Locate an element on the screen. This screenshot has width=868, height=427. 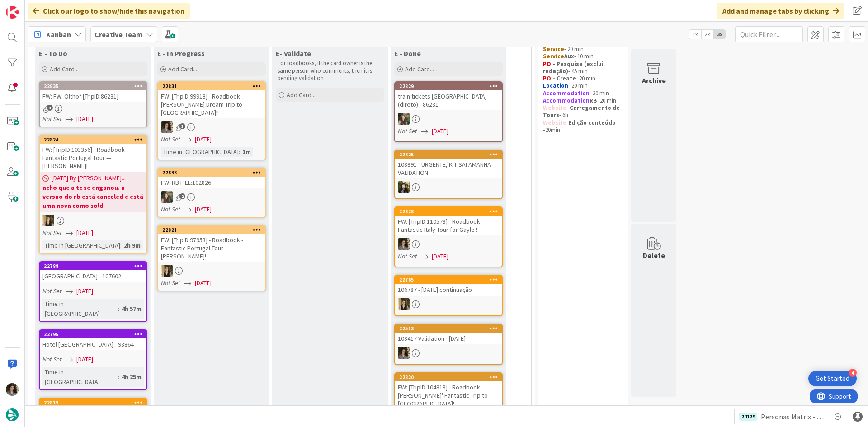
div: 108891 - URGENTE, KIT SAI AMANHA VALIDATION is located at coordinates (449, 169).